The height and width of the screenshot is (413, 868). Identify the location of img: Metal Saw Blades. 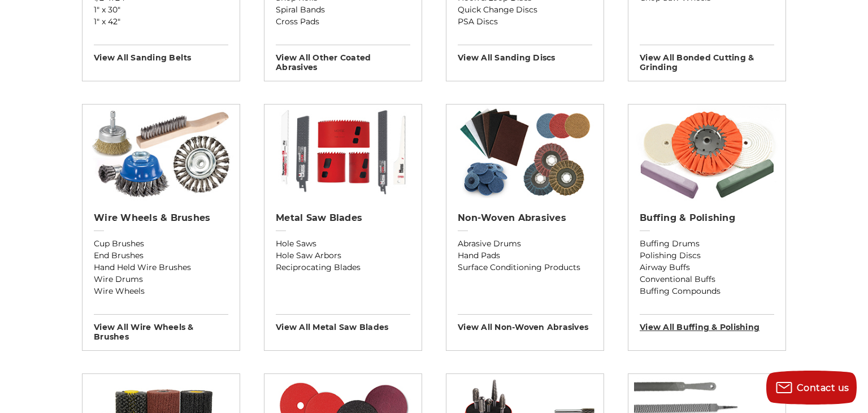
(343, 152).